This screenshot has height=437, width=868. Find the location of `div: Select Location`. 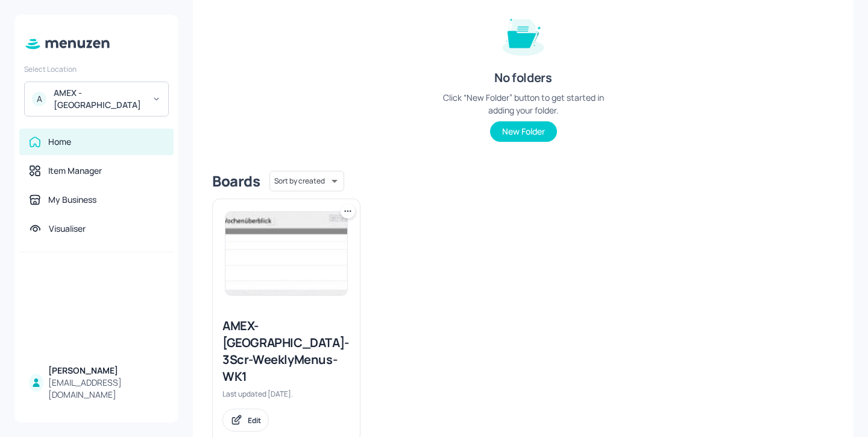

div: Select Location is located at coordinates (97, 69).